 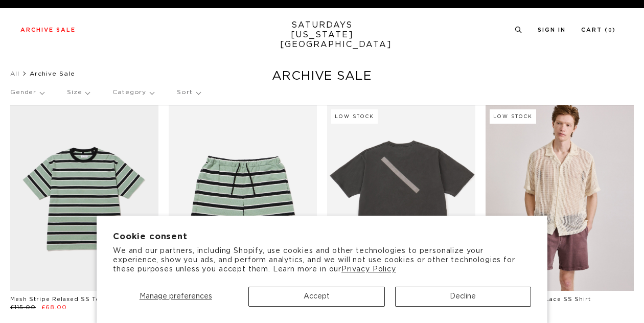 I want to click on a: Privacy Policy, so click(x=368, y=269).